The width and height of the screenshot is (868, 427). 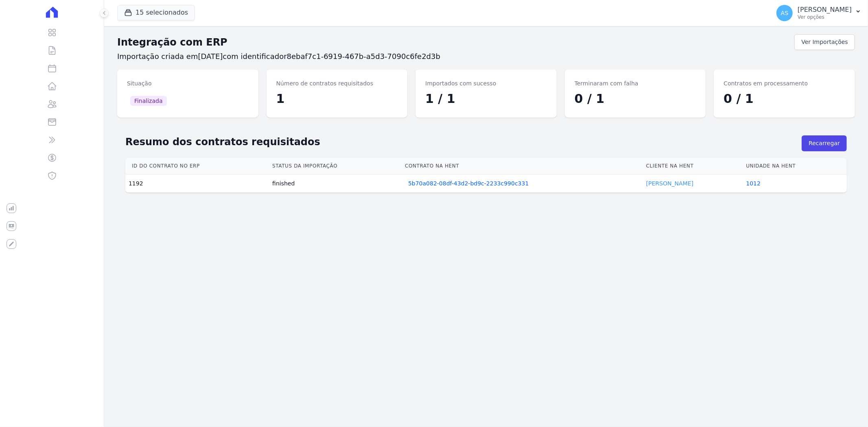 What do you see at coordinates (824, 42) in the screenshot?
I see `a: Ver Importações` at bounding box center [824, 42].